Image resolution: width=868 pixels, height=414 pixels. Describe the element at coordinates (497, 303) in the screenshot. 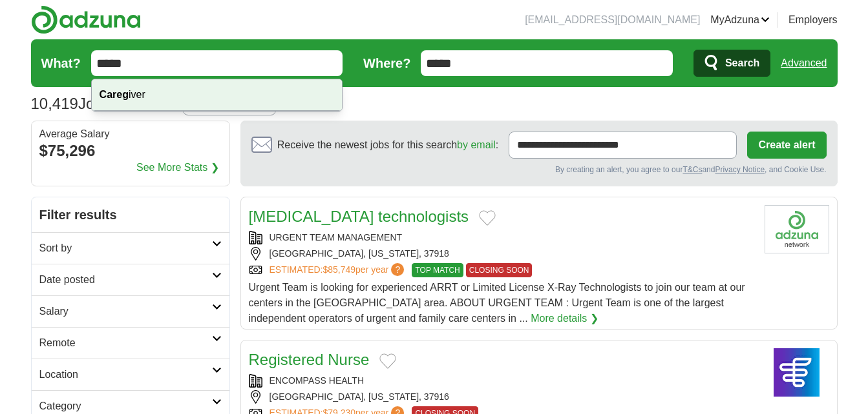

I see `span: Urgent Team is looking for experienced ARRT or Limited License X-Ray Technologists to join our te...` at that location.